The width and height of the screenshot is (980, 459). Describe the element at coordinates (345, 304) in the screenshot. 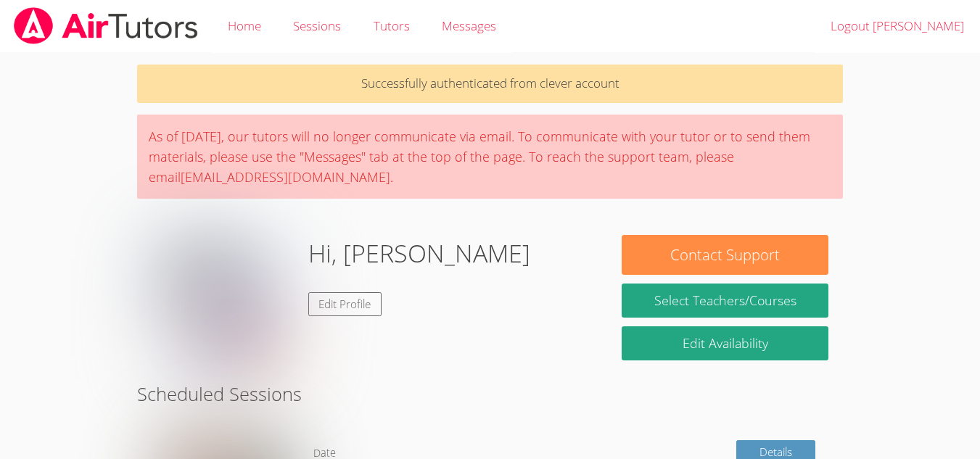

I see `a: Edit Profile` at that location.